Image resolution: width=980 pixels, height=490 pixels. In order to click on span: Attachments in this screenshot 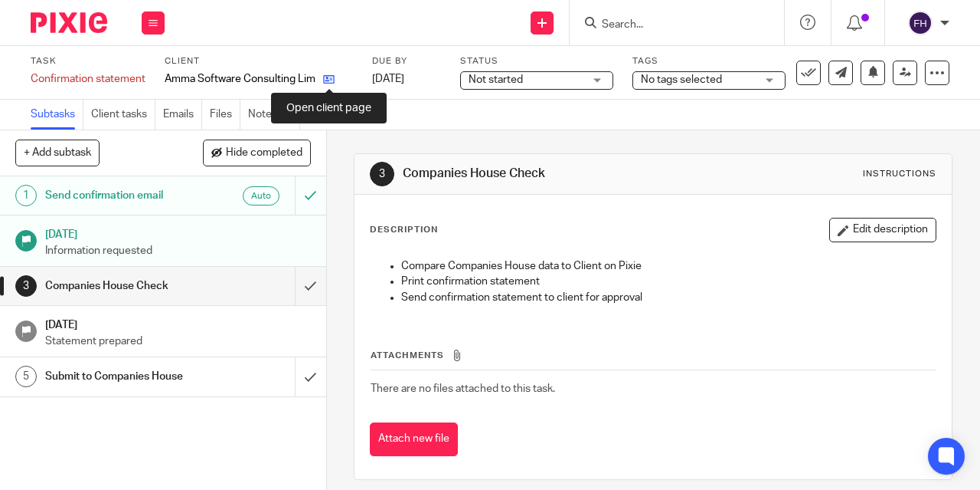, I will do `click(407, 355)`.